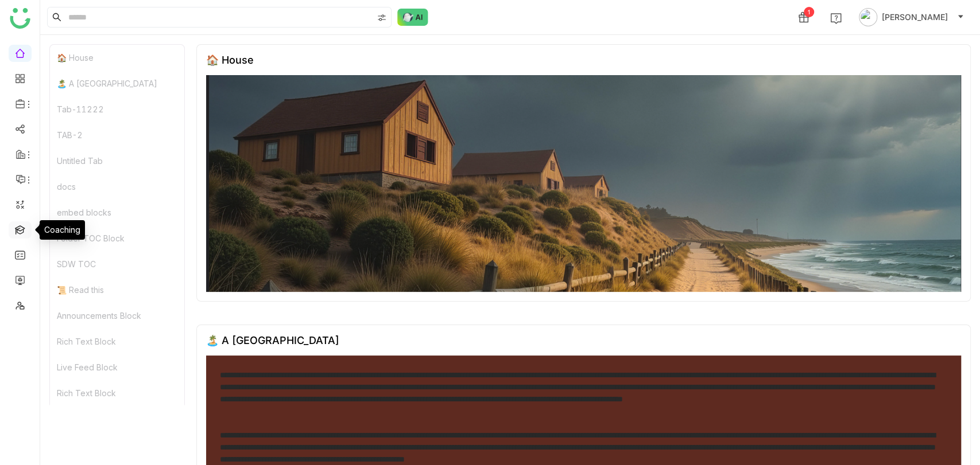 The width and height of the screenshot is (980, 465). I want to click on div: Folder TOC Block, so click(117, 238).